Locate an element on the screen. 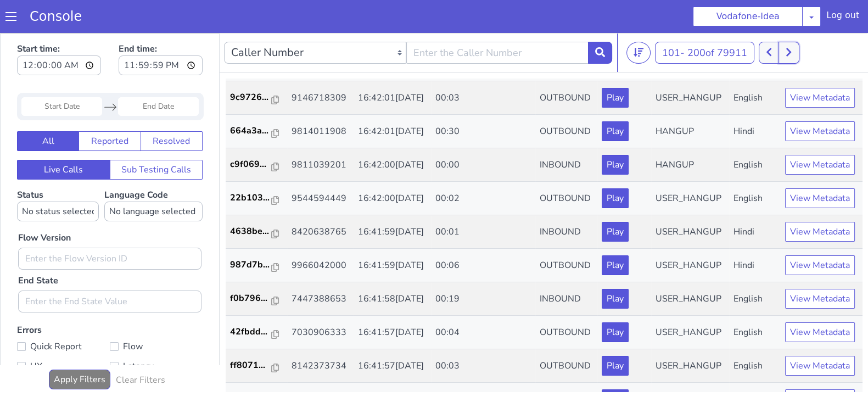 This screenshot has height=402, width=868. td: 9814011908 is located at coordinates (320, 99).